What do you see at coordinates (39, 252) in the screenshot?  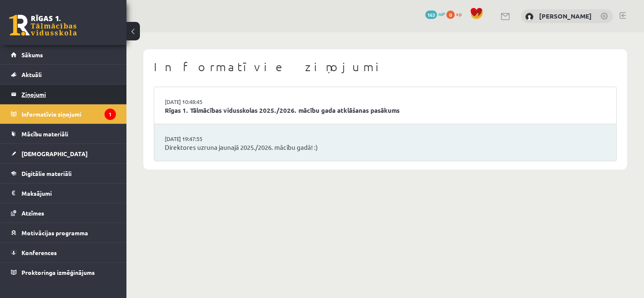 I see `span: Konferences` at bounding box center [39, 252].